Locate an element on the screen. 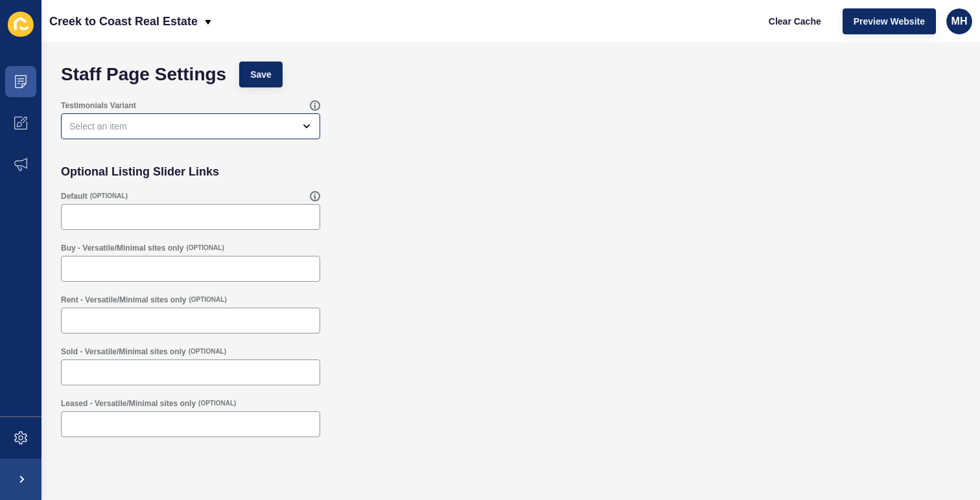 Image resolution: width=980 pixels, height=500 pixels. label: Testimonials Variant is located at coordinates (99, 105).